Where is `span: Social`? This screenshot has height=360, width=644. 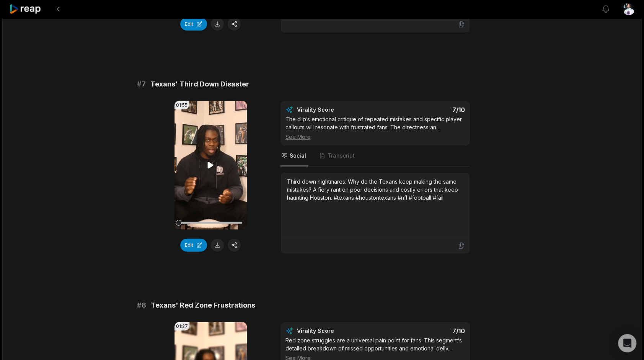 span: Social is located at coordinates (298, 156).